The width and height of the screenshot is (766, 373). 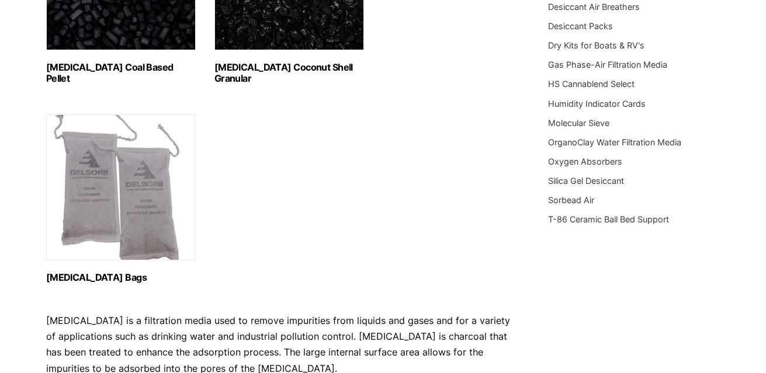 I want to click on a: Humidity Indicator Cards, so click(x=596, y=103).